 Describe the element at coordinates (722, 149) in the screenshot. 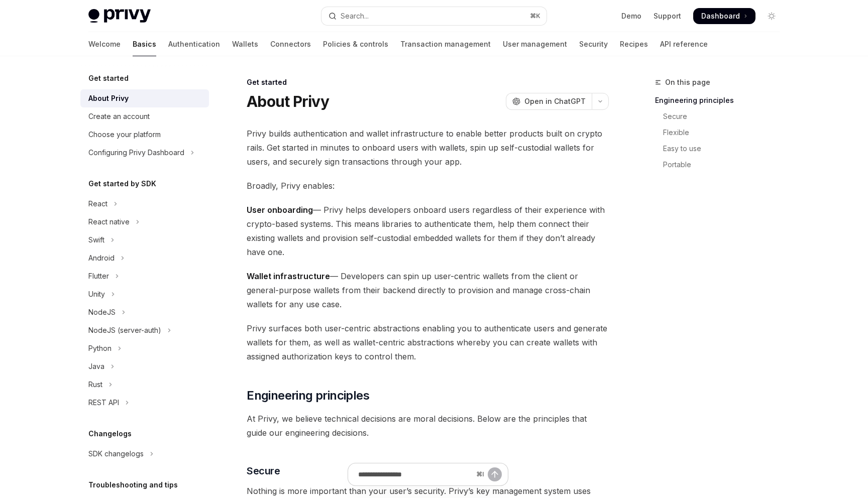

I see `a: Easy to use` at that location.